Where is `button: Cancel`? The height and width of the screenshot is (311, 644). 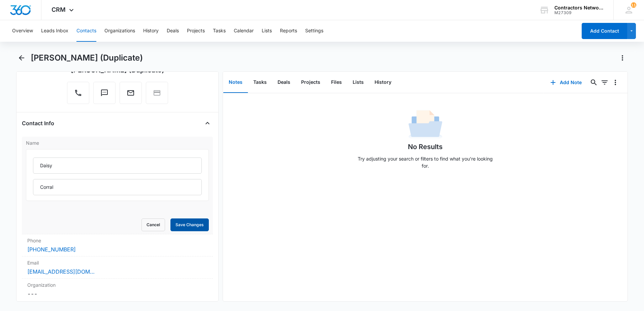
button: Cancel is located at coordinates (153, 225).